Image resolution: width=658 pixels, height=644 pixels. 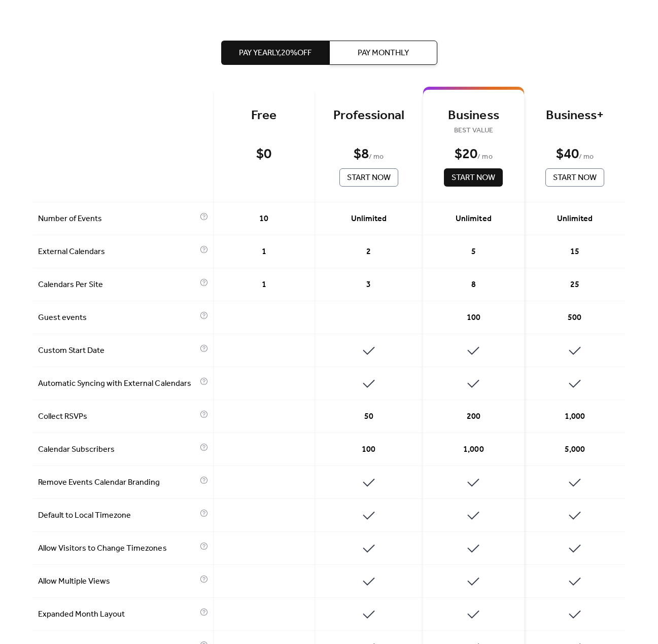 I want to click on span: 10, so click(x=264, y=219).